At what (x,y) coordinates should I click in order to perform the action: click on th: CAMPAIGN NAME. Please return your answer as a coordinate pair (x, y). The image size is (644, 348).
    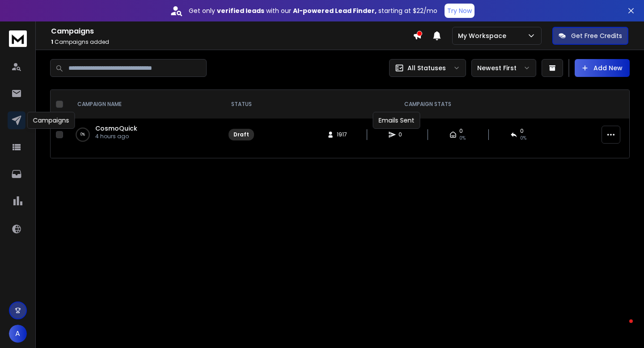
    Looking at the image, I should click on (145, 104).